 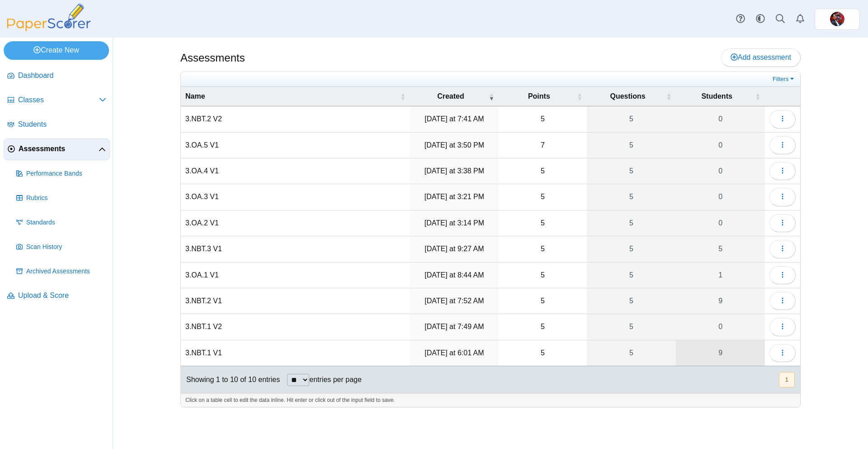 I want to click on td: 7, so click(x=542, y=145).